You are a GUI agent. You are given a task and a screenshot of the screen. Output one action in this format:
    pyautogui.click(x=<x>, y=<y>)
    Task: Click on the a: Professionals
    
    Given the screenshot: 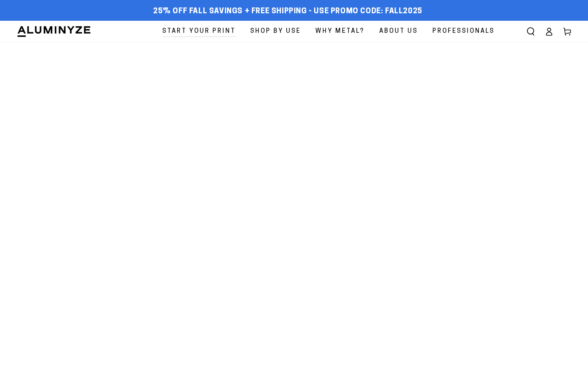 What is the action you would take?
    pyautogui.click(x=464, y=31)
    